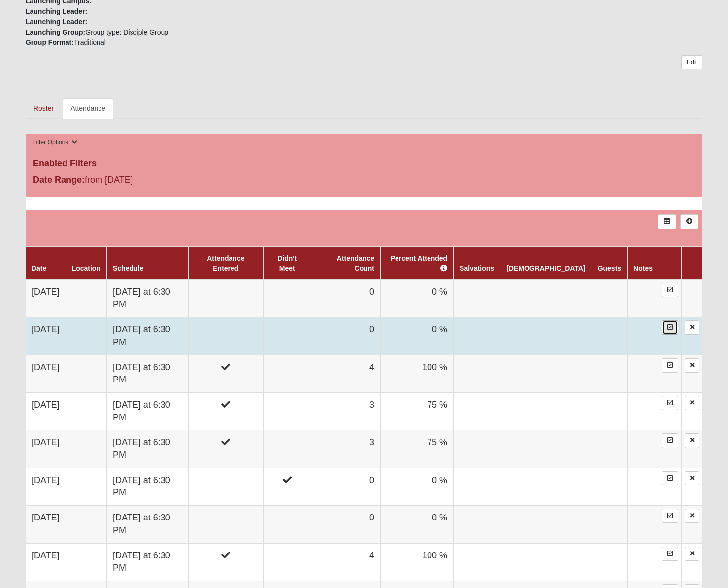 This screenshot has height=588, width=728. I want to click on th: Salvations, so click(477, 263).